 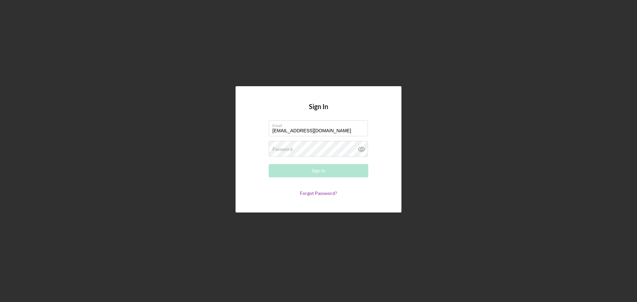 What do you see at coordinates (319, 171) in the screenshot?
I see `button: Sign In` at bounding box center [319, 171].